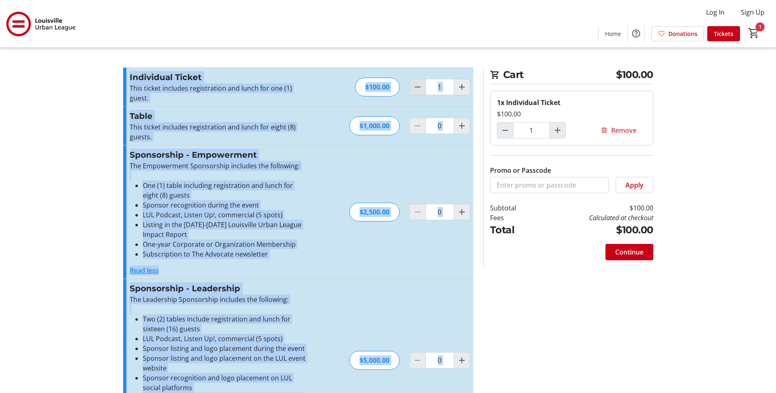  Describe the element at coordinates (549, 185) in the screenshot. I see `input: Enter promo or passcode` at that location.